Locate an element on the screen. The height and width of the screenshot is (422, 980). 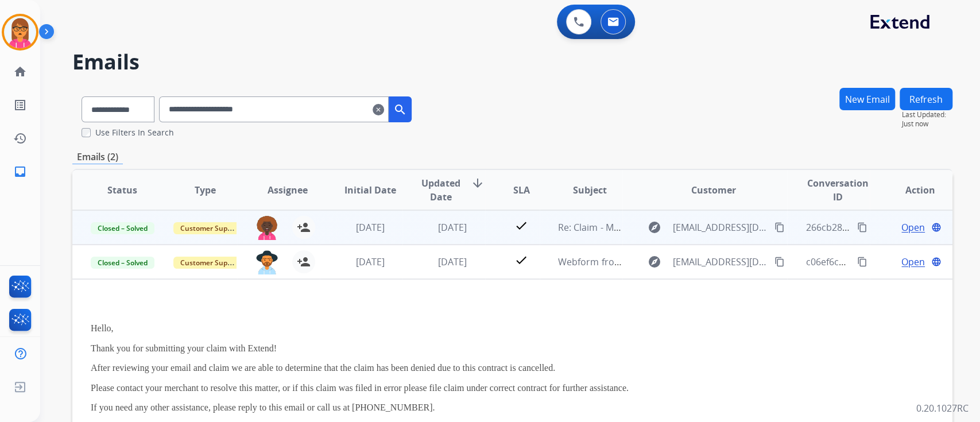
span: Just now is located at coordinates (927, 124).